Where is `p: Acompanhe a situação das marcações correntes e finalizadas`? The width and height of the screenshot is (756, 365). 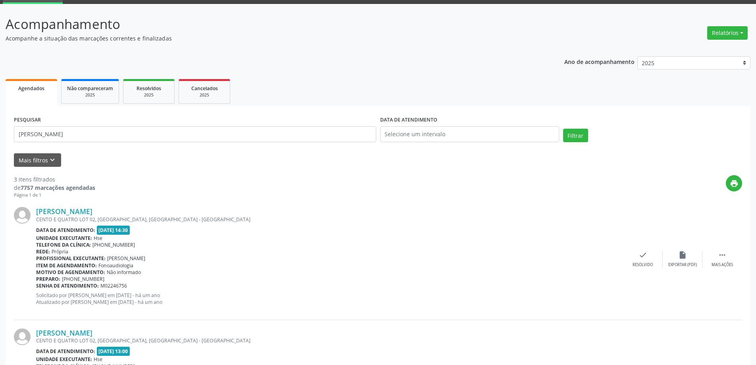 p: Acompanhe a situação das marcações correntes e finalizadas is located at coordinates (266, 38).